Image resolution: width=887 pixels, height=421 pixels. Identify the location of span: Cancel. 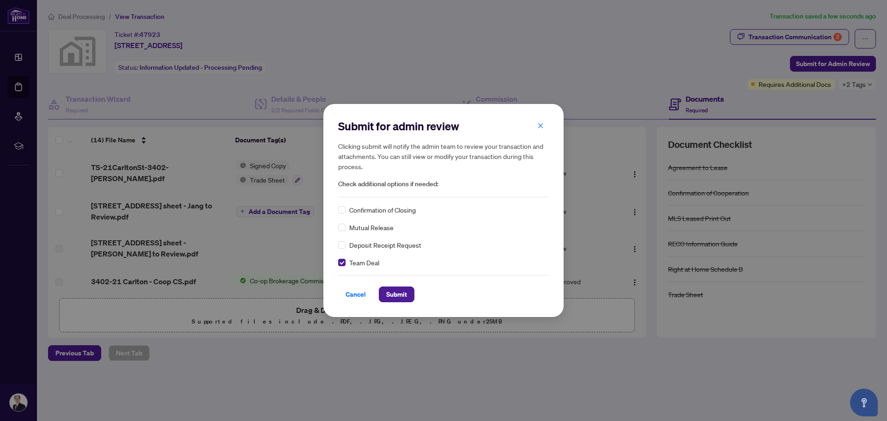
(356, 294).